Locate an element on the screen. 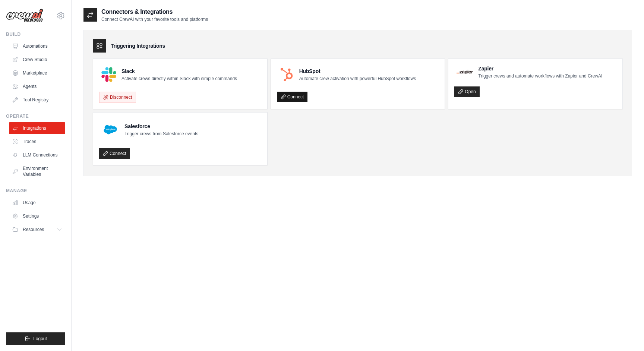 This screenshot has width=644, height=351. button: Resources is located at coordinates (37, 229).